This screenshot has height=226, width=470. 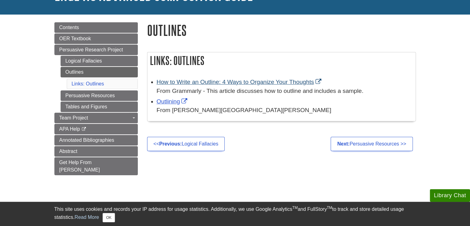 What do you see at coordinates (87, 217) in the screenshot?
I see `a: Read More` at bounding box center [87, 217].